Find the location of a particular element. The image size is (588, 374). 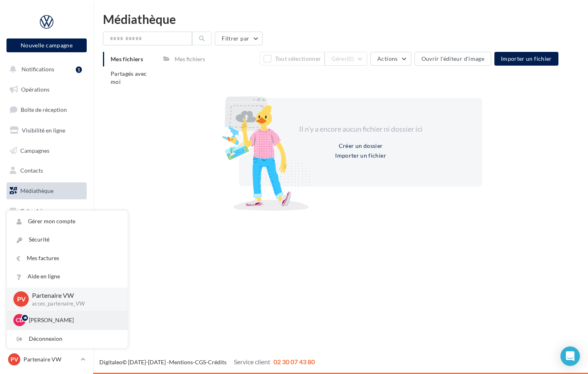

div: Mes fichiers is located at coordinates (190, 59).